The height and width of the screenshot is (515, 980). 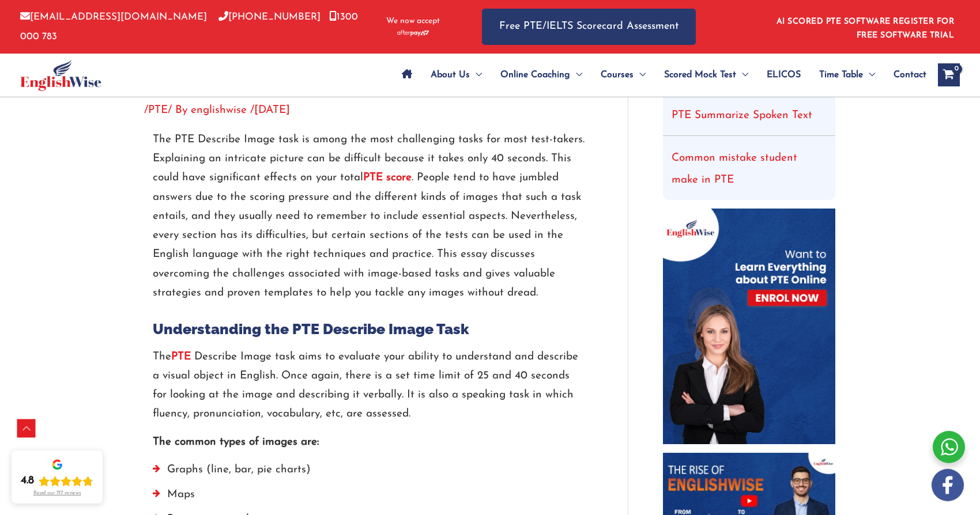 I want to click on div: Rating: 4.8 out of 5, so click(x=57, y=481).